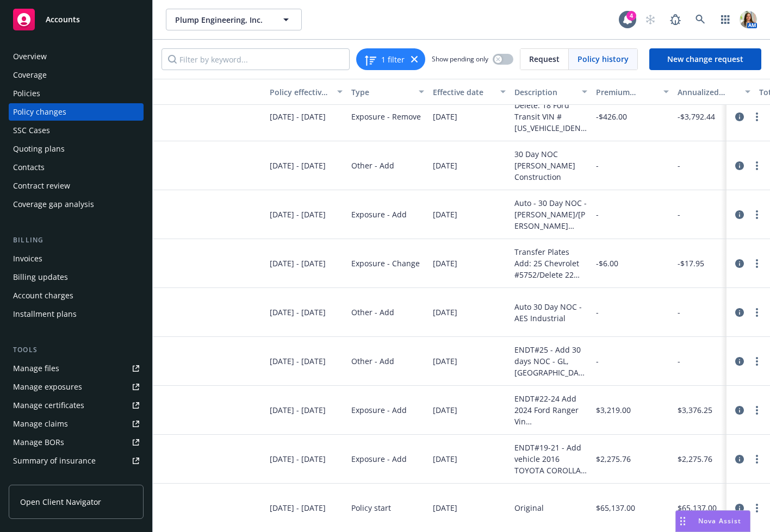 This screenshot has height=532, width=770. I want to click on div: SSC Cases, so click(32, 130).